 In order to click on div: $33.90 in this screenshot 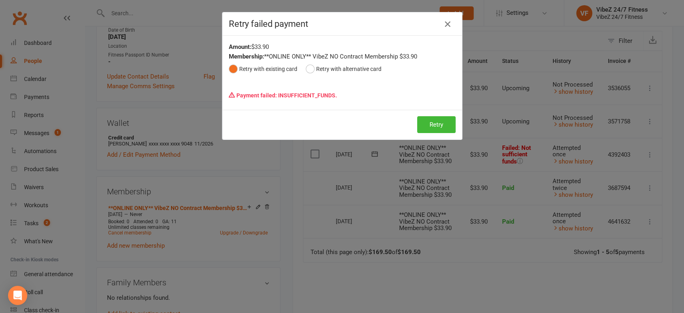, I will do `click(342, 47)`.